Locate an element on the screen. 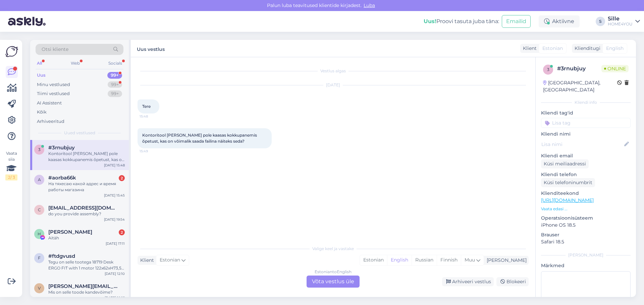 This screenshot has width=644, height=305. div: # 3rnubjuy is located at coordinates (580, 69).